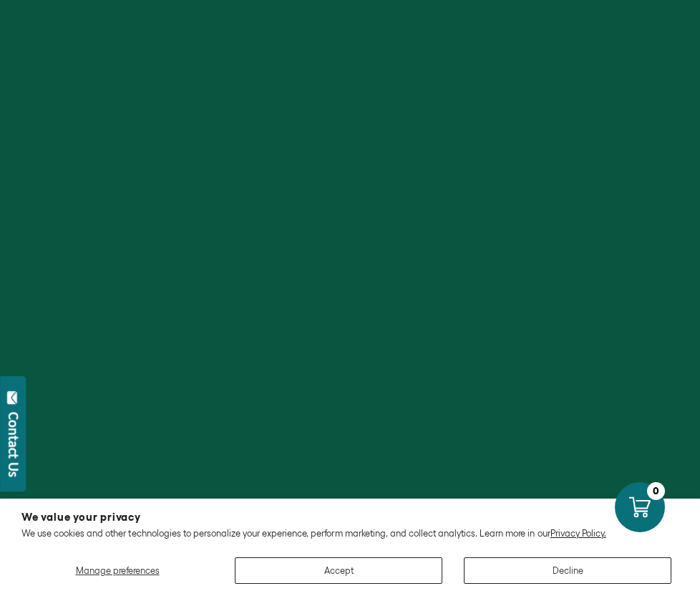  I want to click on div: 0, so click(656, 490).